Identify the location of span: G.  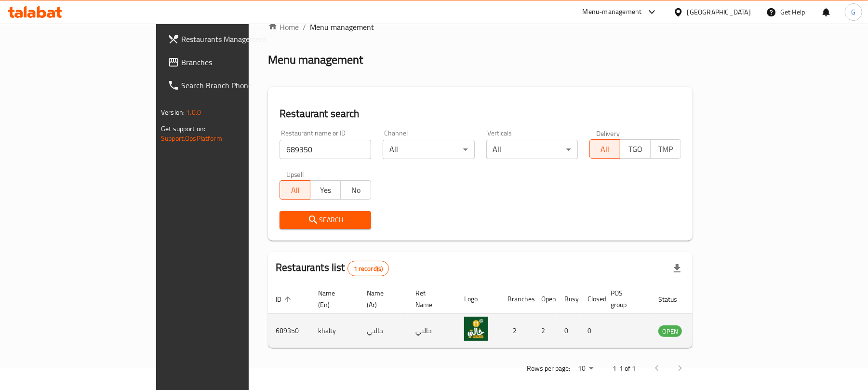
(853, 12).